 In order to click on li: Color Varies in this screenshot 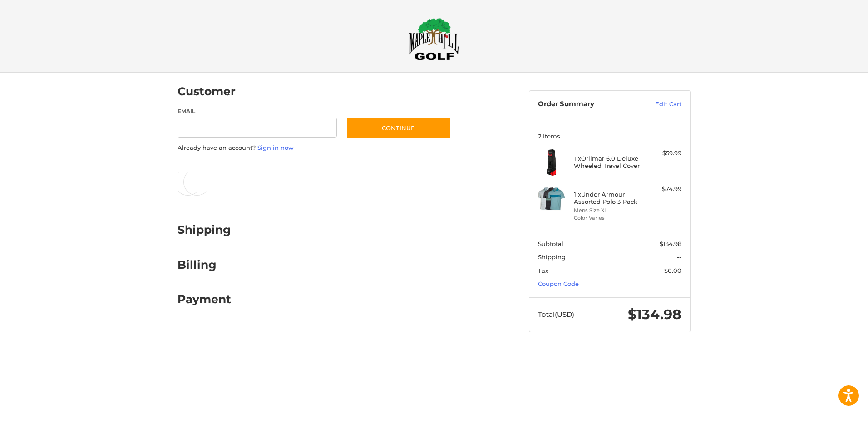, I will do `click(608, 218)`.